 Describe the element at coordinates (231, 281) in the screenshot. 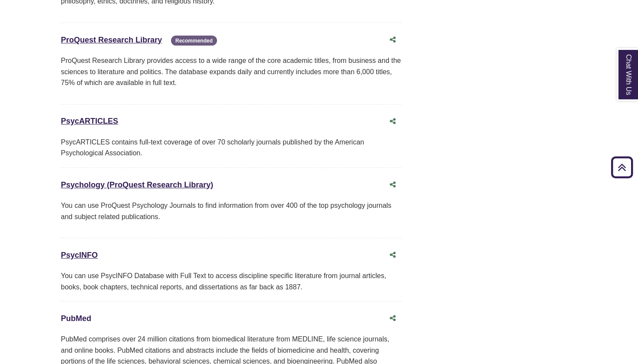

I see `div: You can use PsycINFO Database with Full Text to access discipline specific literature from journa...` at that location.